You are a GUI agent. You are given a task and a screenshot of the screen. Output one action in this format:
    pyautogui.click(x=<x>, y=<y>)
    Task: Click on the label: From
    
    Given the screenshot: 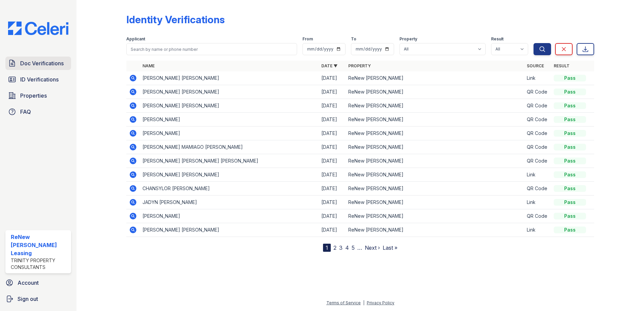 What is the action you would take?
    pyautogui.click(x=308, y=39)
    